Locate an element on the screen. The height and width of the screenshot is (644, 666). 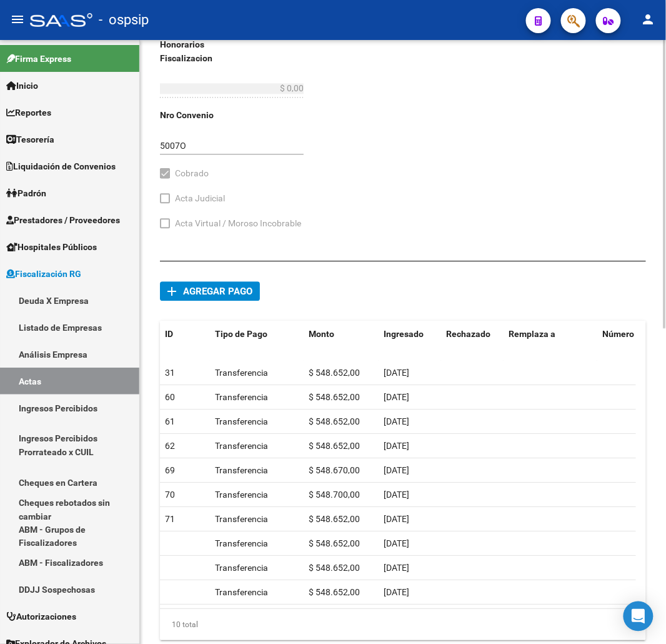
p: Honorarios Fiscalizacion is located at coordinates (207, 52).